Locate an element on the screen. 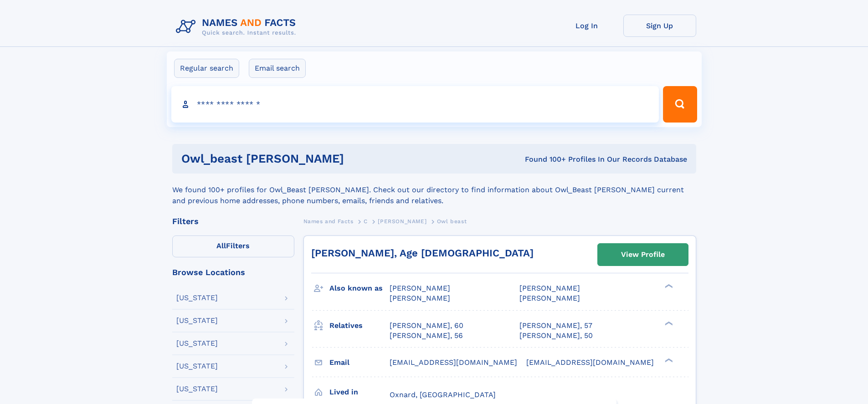 The width and height of the screenshot is (868, 404). span: Owl beast is located at coordinates (452, 221).